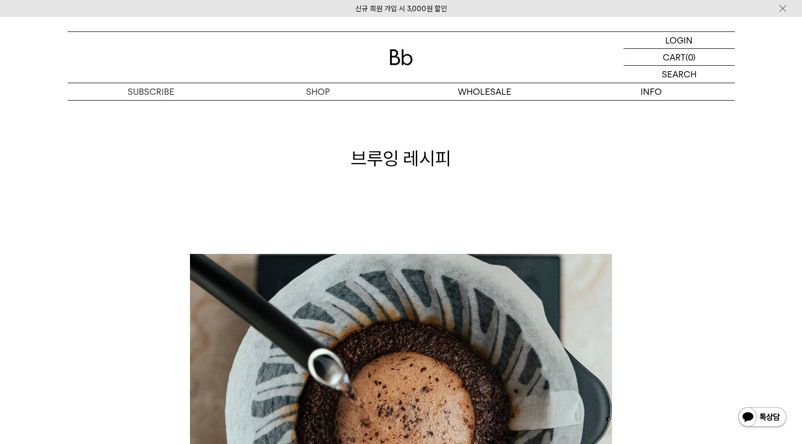 Image resolution: width=802 pixels, height=444 pixels. Describe the element at coordinates (679, 40) in the screenshot. I see `a: LOGIN` at that location.